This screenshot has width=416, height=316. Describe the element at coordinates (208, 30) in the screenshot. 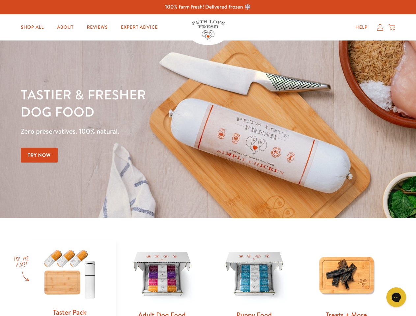

I see `img: Pets Love Fresh` at that location.